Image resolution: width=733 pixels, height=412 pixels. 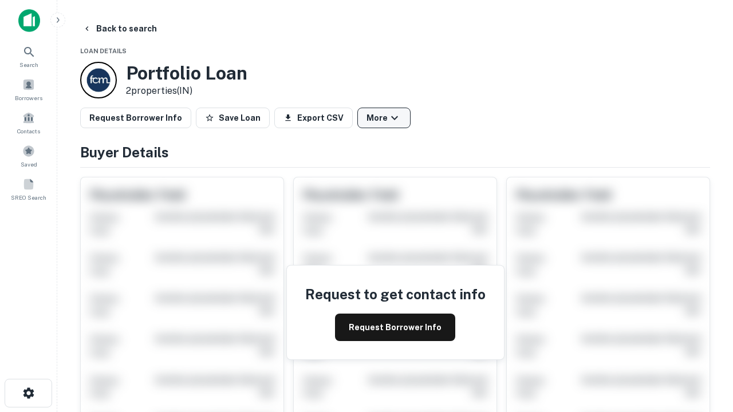 I want to click on button: Save Loan, so click(x=233, y=118).